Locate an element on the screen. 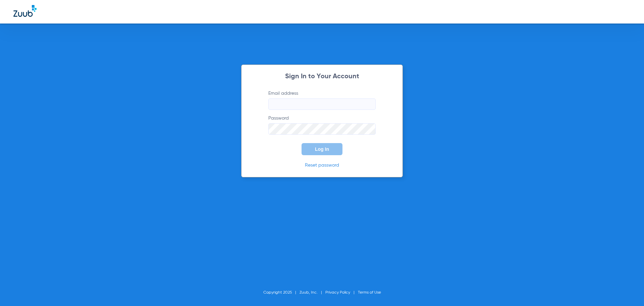  span: Log In is located at coordinates (322, 149).